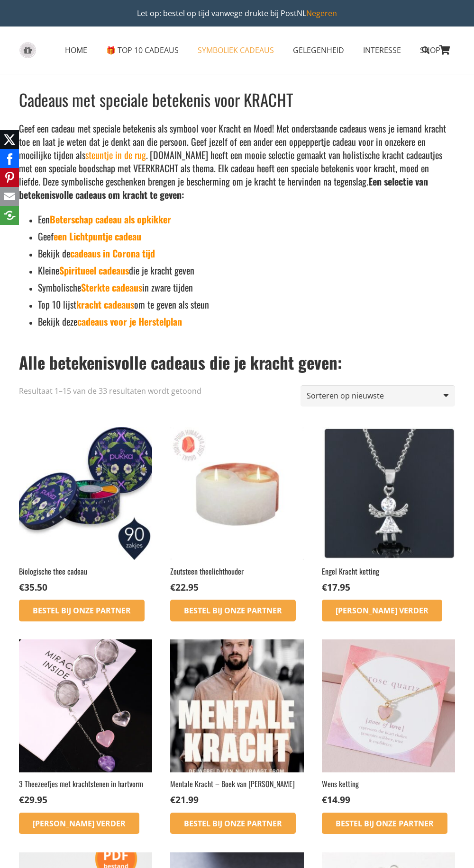 Image resolution: width=474 pixels, height=868 pixels. What do you see at coordinates (336, 799) in the screenshot?
I see `bdi: 14.99` at bounding box center [336, 799].